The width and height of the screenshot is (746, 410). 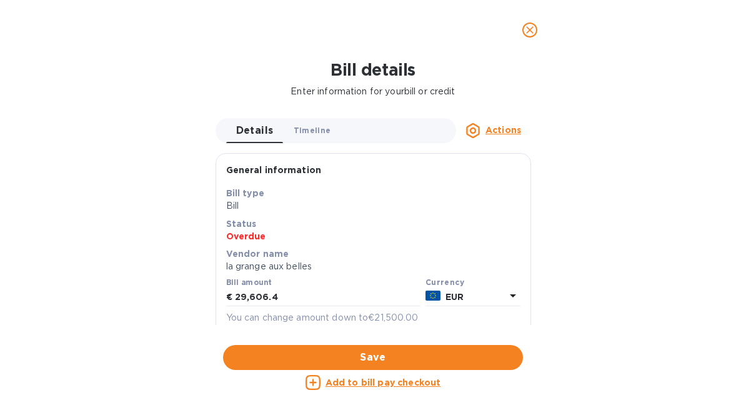 What do you see at coordinates (373, 357) in the screenshot?
I see `span: Save` at bounding box center [373, 357].